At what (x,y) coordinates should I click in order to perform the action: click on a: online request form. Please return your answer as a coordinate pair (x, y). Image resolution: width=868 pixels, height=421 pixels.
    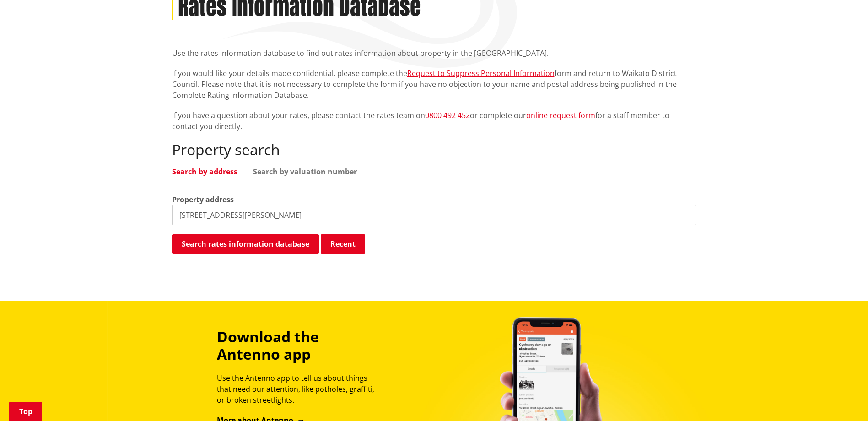
    Looking at the image, I should click on (561, 115).